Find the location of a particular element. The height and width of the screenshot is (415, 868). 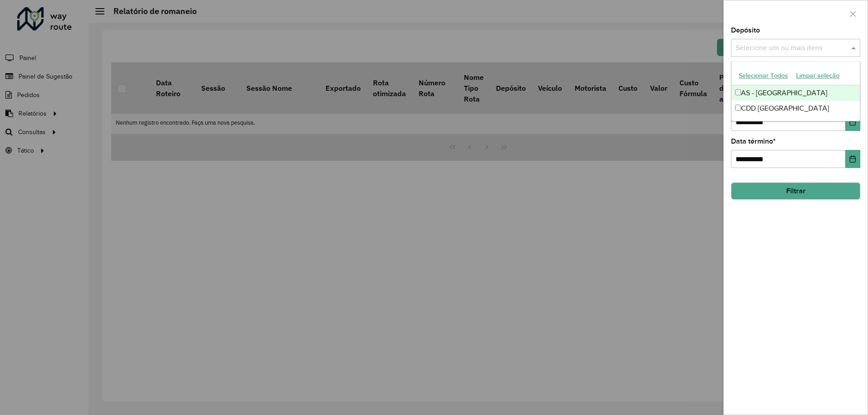

label: Data término is located at coordinates (753, 141).